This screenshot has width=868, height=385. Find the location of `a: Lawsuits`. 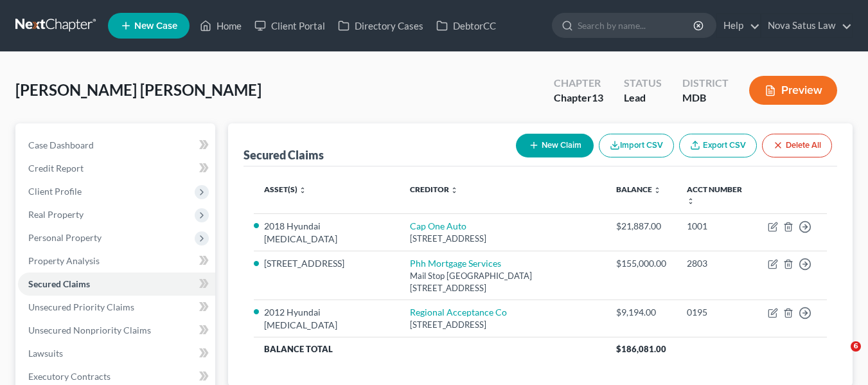

a: Lawsuits is located at coordinates (116, 354).